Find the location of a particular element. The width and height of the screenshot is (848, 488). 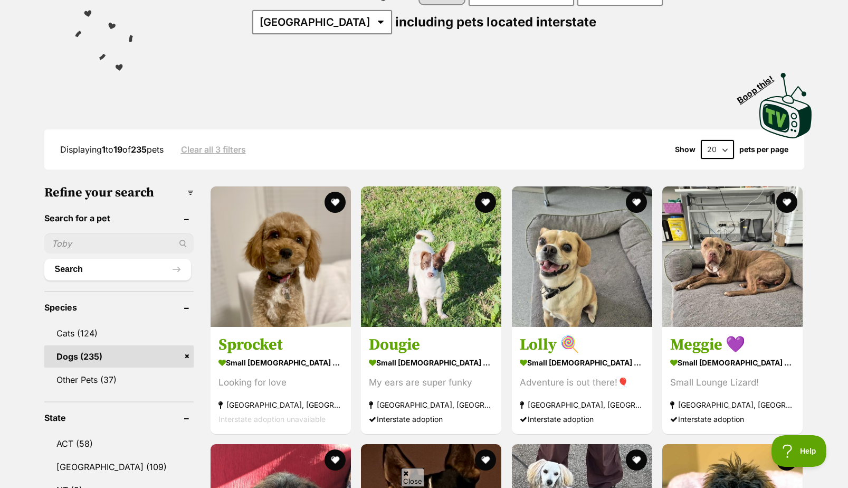

input: Toby is located at coordinates (119, 243).